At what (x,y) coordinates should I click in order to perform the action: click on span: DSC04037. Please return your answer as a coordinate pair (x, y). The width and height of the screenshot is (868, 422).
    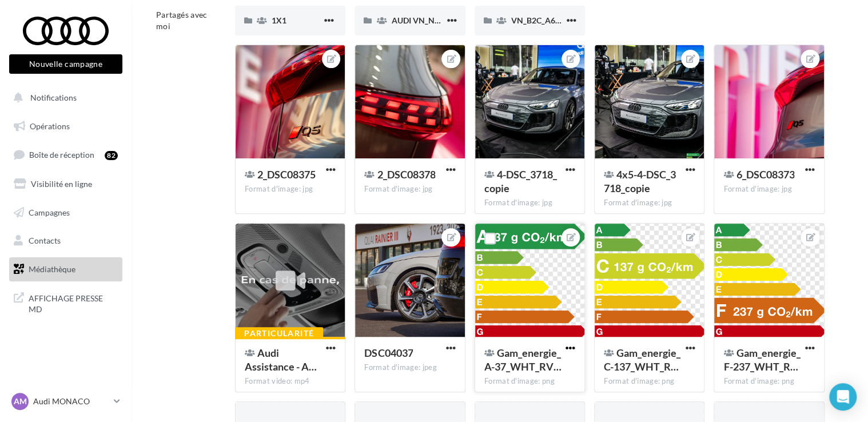
    Looking at the image, I should click on (388, 353).